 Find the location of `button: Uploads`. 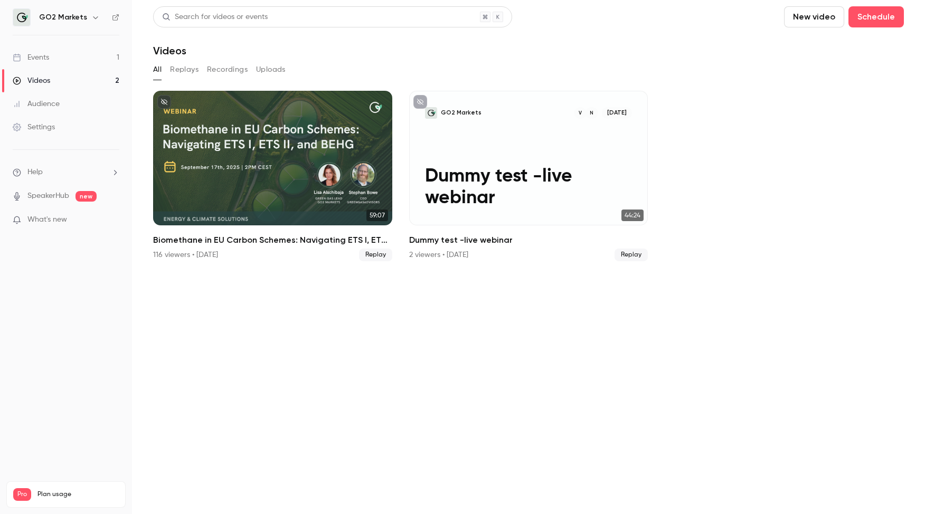

button: Uploads is located at coordinates (271, 70).